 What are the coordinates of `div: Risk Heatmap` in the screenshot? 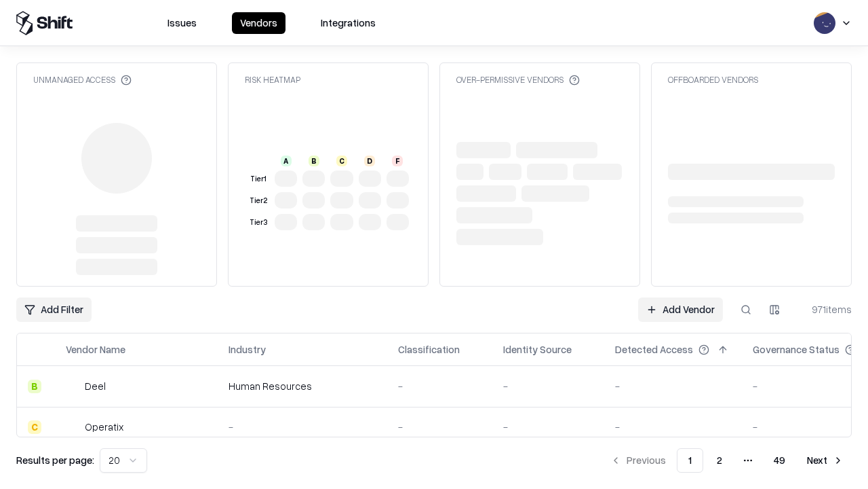 It's located at (273, 80).